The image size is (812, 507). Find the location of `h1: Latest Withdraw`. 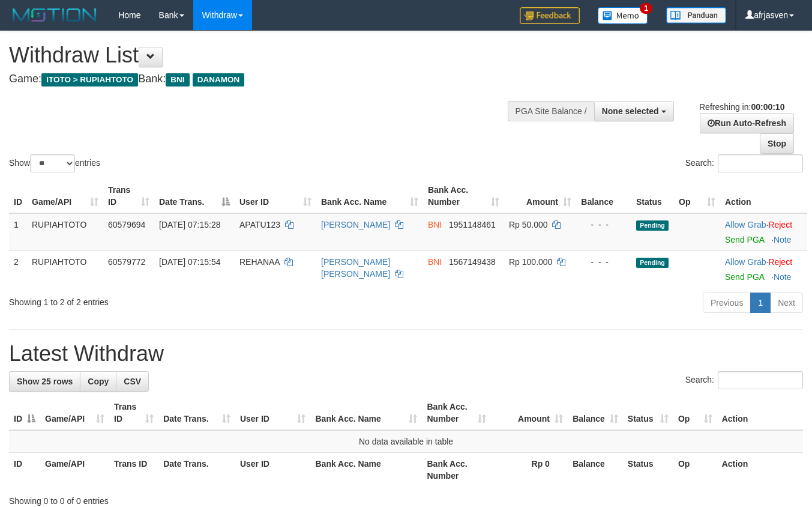

h1: Latest Withdraw is located at coordinates (406, 354).